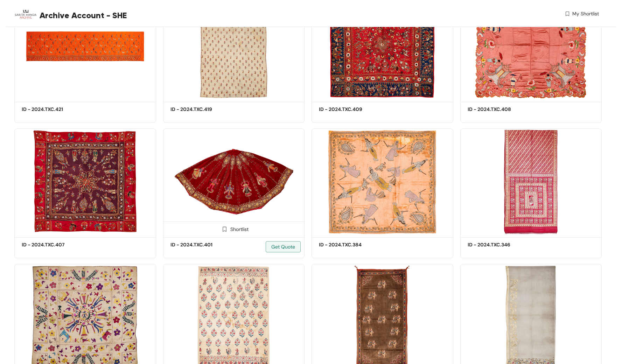 The width and height of the screenshot is (622, 364). Describe the element at coordinates (586, 14) in the screenshot. I see `span: My Shortlist` at that location.